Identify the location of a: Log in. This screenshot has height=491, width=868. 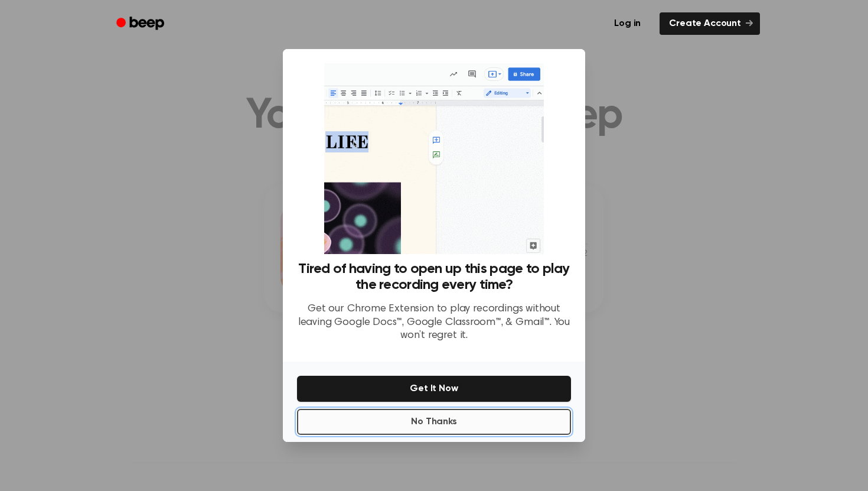
(627, 23).